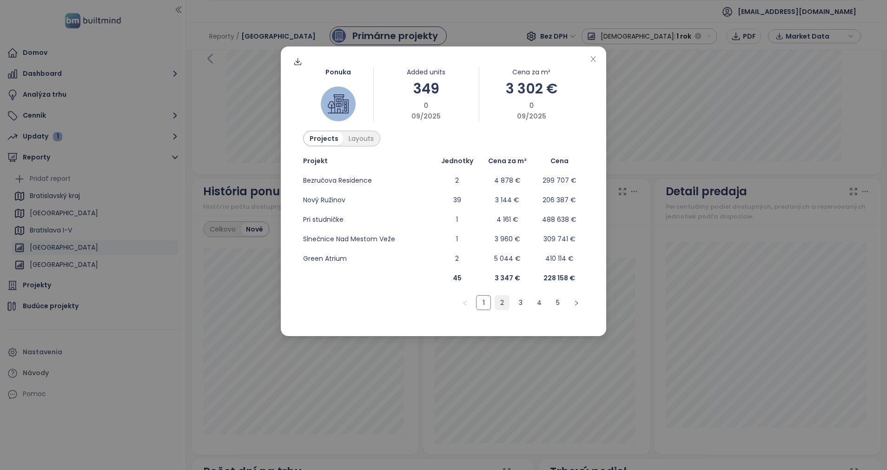  Describe the element at coordinates (502, 303) in the screenshot. I see `li: 2` at that location.